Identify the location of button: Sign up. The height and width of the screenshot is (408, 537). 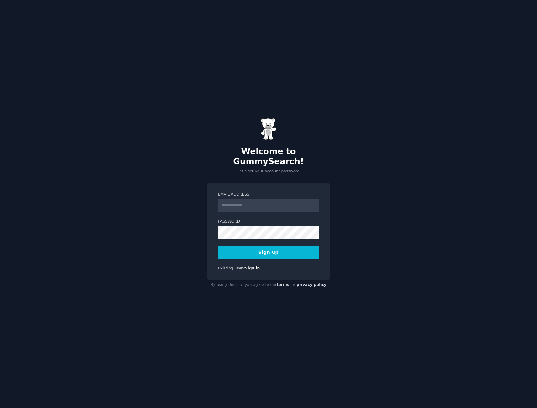
(268, 252).